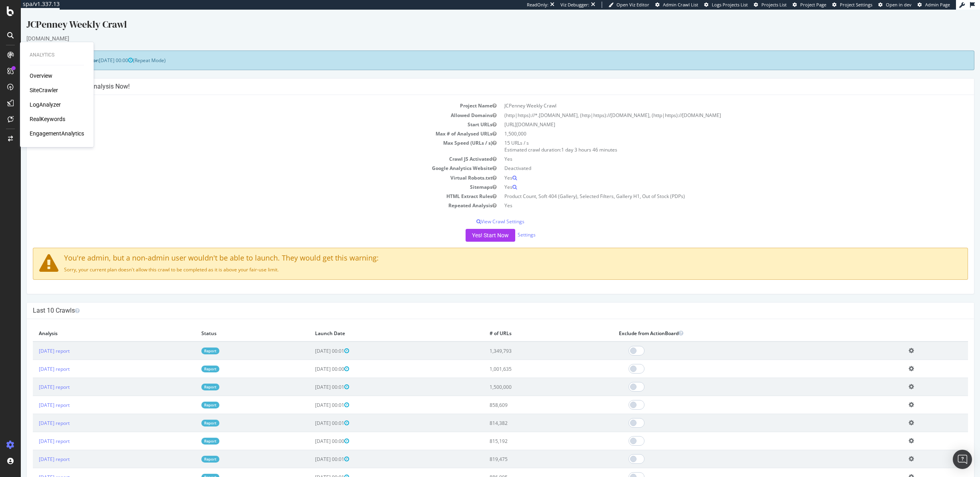 This screenshot has width=980, height=477. What do you see at coordinates (527, 467) in the screenshot?
I see `td: 886,005` at bounding box center [527, 467].